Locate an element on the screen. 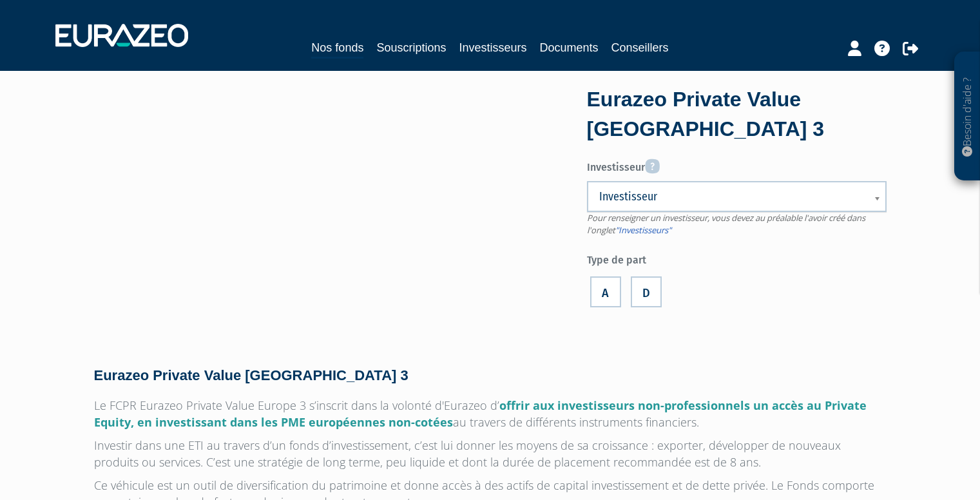 The image size is (980, 500). span: Pour renseigner un investisseur, vous devez au préalable l'avoir créé dans l'onglet is located at coordinates (727, 223).